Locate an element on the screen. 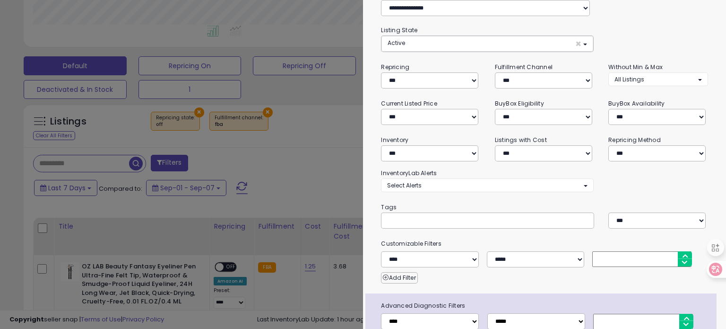  small: Customizable Filters is located at coordinates (544, 244).